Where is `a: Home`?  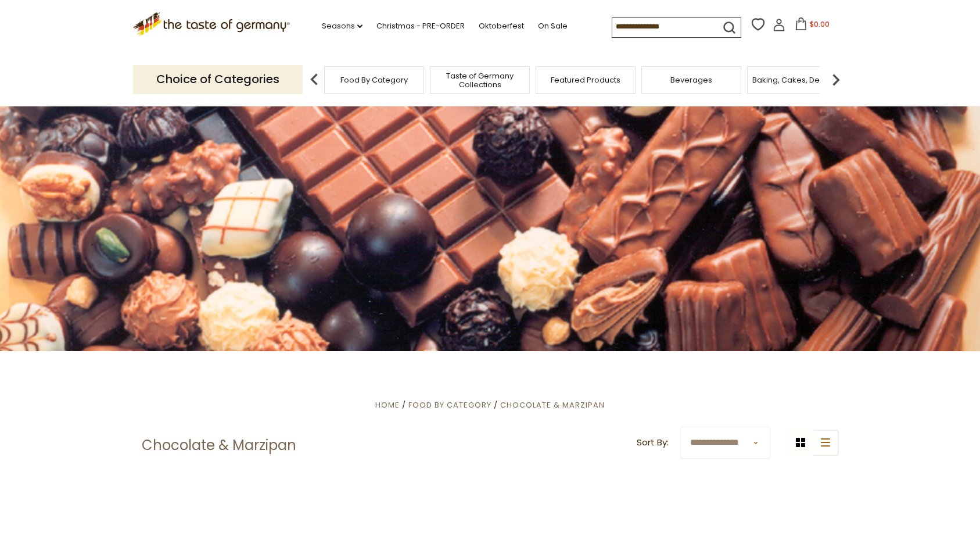
a: Home is located at coordinates (388, 404).